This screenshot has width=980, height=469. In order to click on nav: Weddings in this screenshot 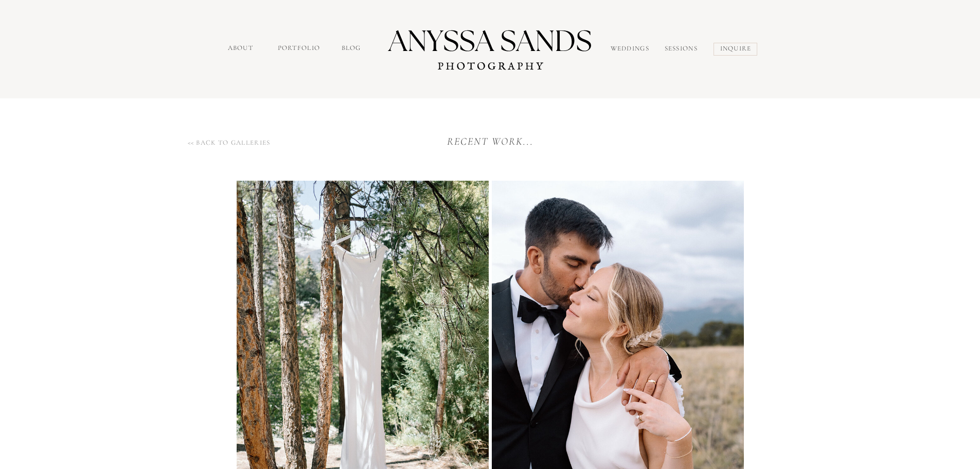, I will do `click(632, 50)`.